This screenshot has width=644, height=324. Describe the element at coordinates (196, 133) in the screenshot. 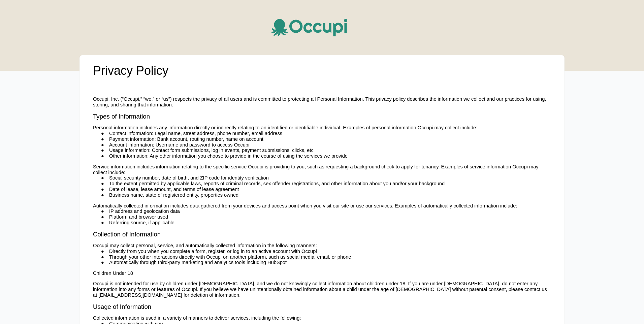

I see `span: Contact information: Legal name, street address, phone number, email address` at that location.